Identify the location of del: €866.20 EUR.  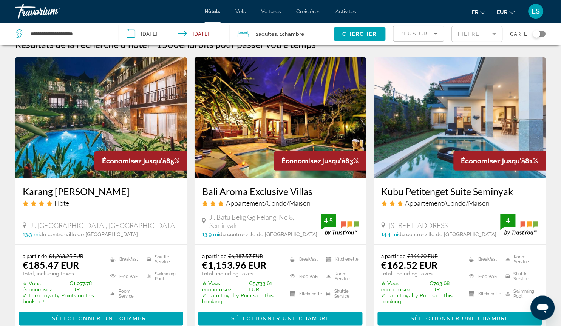
(423, 256).